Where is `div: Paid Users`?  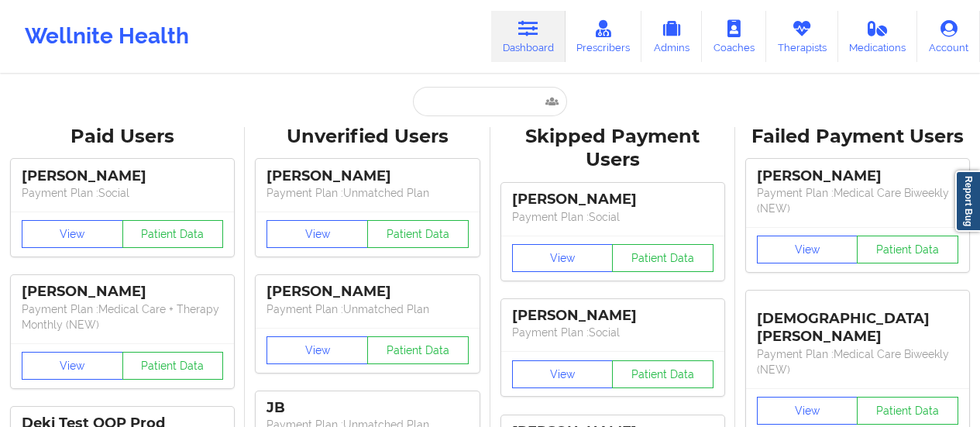
div: Paid Users is located at coordinates (122, 136).